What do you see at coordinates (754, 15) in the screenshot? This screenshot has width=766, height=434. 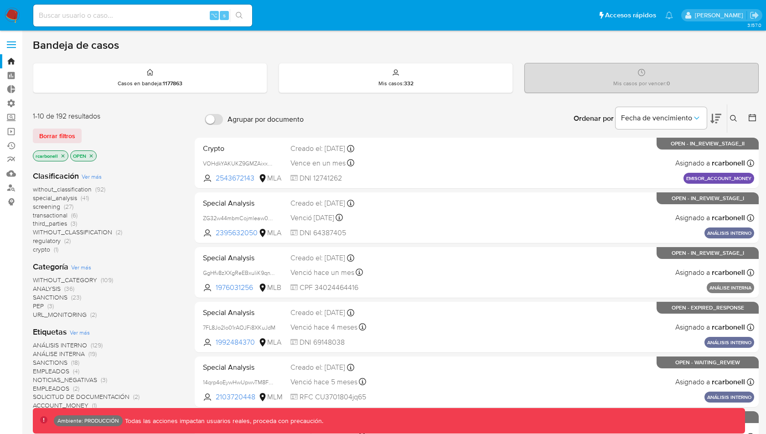 I see `a: Salir` at bounding box center [754, 15].